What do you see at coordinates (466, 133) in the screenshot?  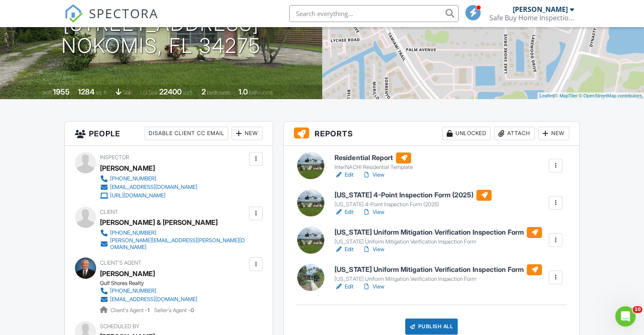 I see `div: Unlocked` at bounding box center [466, 133].